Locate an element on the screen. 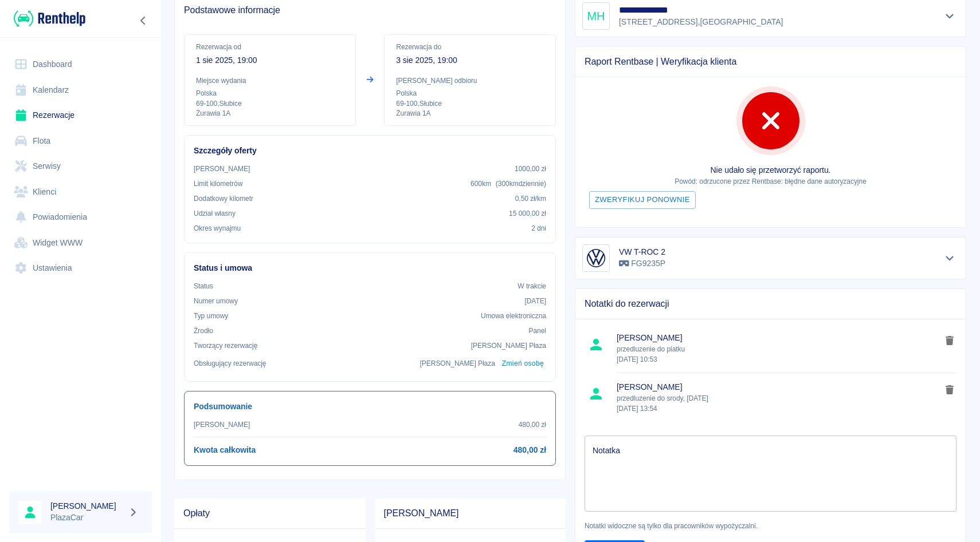 The image size is (980, 542). p: PlazaCar is located at coordinates (87, 517).